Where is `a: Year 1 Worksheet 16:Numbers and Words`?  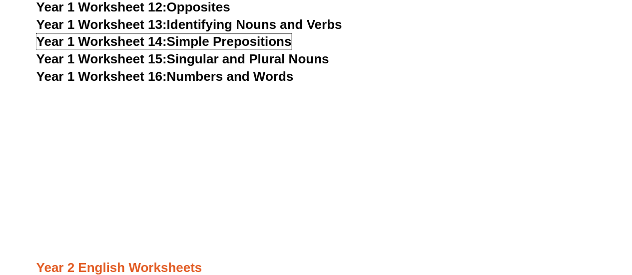 a: Year 1 Worksheet 16:Numbers and Words is located at coordinates (165, 76).